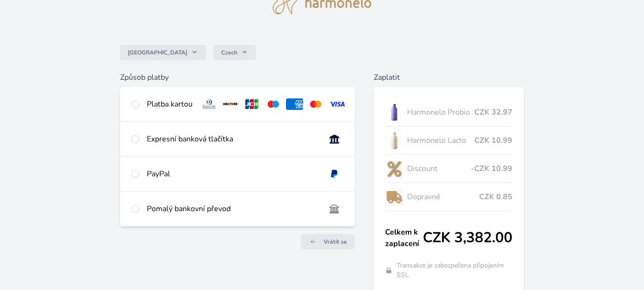 The image size is (644, 290). What do you see at coordinates (494, 112) in the screenshot?
I see `span: CZK 32.97` at bounding box center [494, 112].